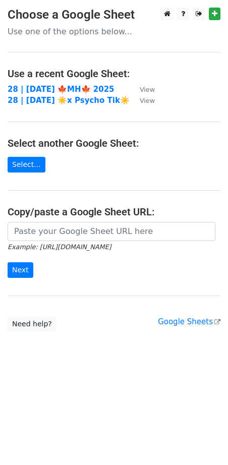  Describe the element at coordinates (20, 270) in the screenshot. I see `input: Next` at that location.